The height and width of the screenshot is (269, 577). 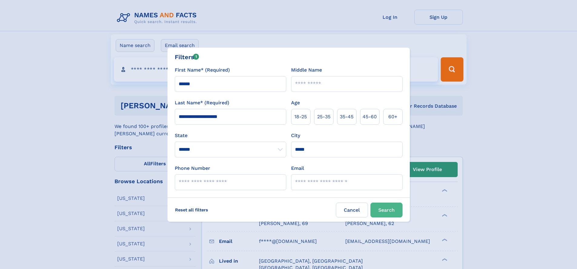 I want to click on span: 18‑25, so click(x=301, y=117).